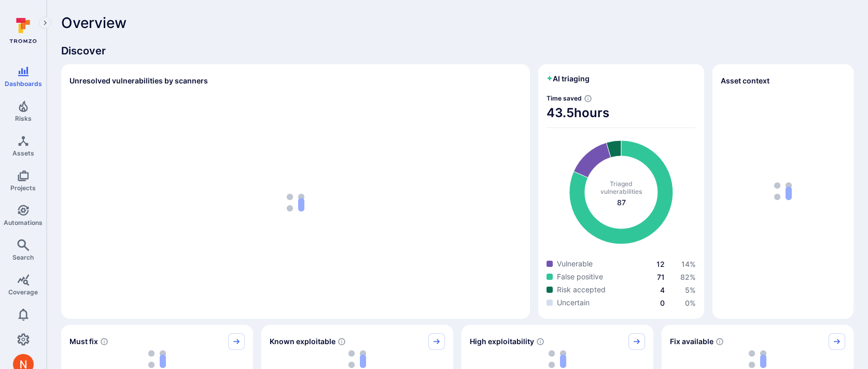  I want to click on a: 0%, so click(691, 303).